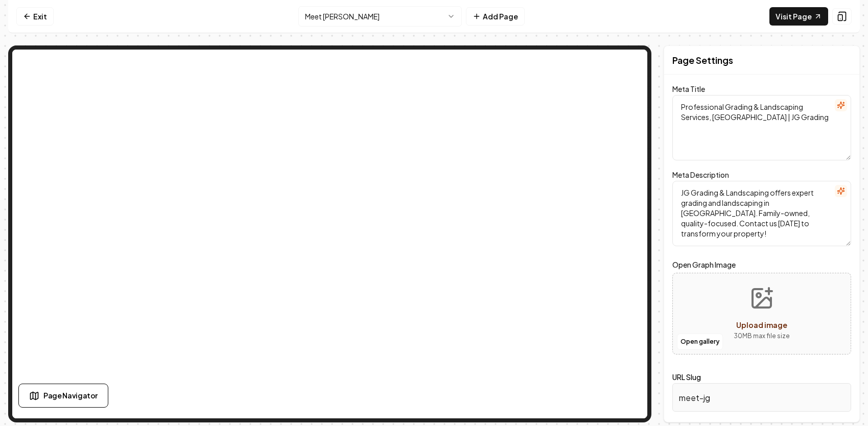 The height and width of the screenshot is (426, 868). Describe the element at coordinates (798, 16) in the screenshot. I see `a: Visit Page` at that location.